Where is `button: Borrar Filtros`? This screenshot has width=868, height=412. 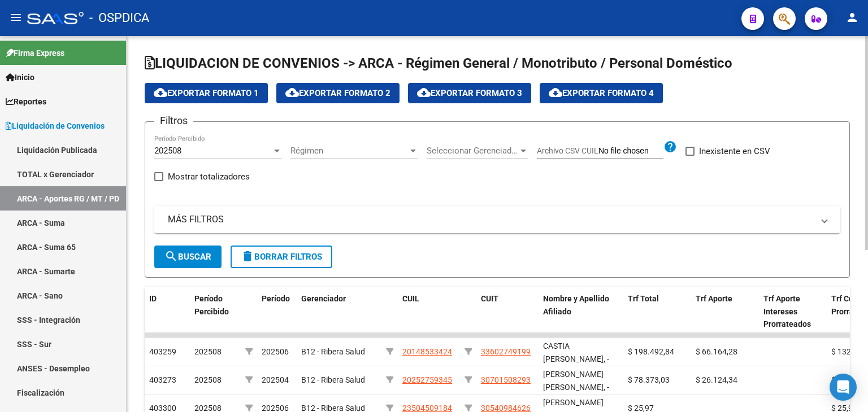 button: Borrar Filtros is located at coordinates (282, 257).